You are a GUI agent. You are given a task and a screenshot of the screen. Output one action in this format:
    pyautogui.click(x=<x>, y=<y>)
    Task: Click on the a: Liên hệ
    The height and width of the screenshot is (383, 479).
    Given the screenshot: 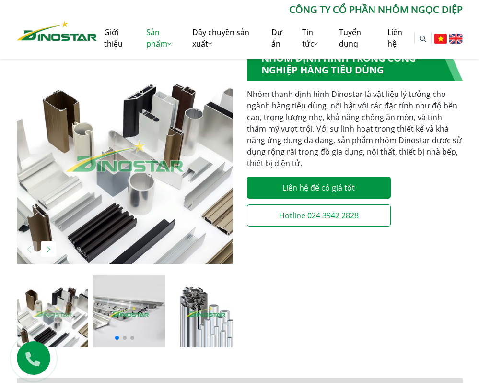 What is the action you would take?
    pyautogui.click(x=397, y=38)
    